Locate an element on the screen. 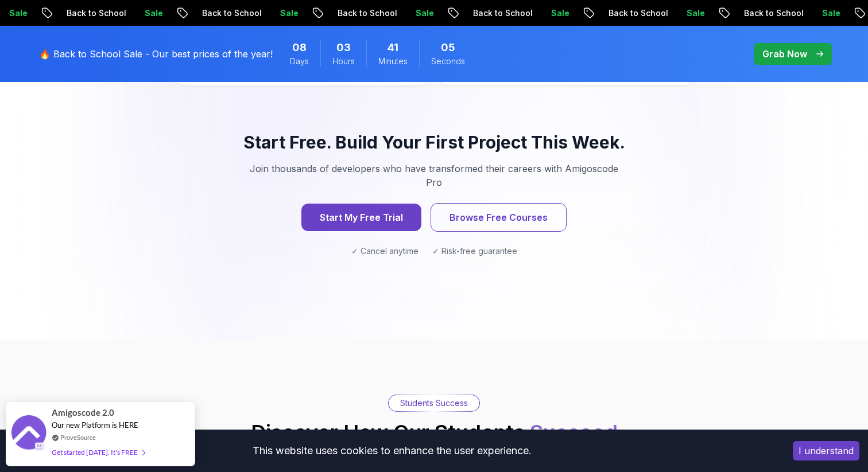  img: provesource social proof notification image is located at coordinates (29, 434).